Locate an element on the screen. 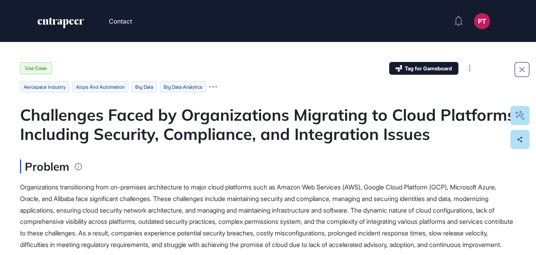 The image size is (536, 255). li: aiops and automation is located at coordinates (100, 87).